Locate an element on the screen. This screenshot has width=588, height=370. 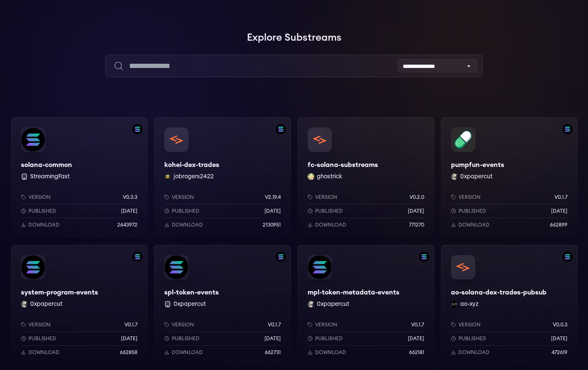
p: 662858 is located at coordinates (129, 352).